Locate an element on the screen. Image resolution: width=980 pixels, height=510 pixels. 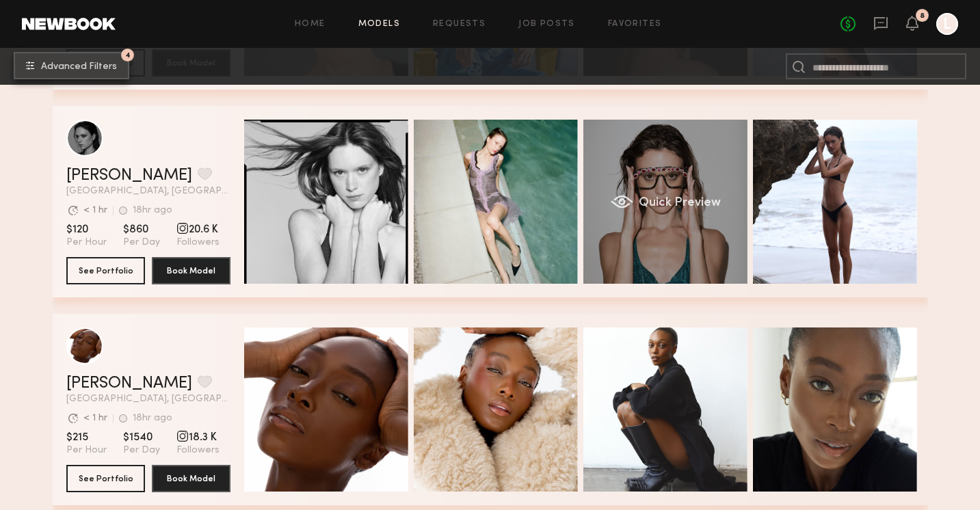
span: $1540 is located at coordinates (141, 438).